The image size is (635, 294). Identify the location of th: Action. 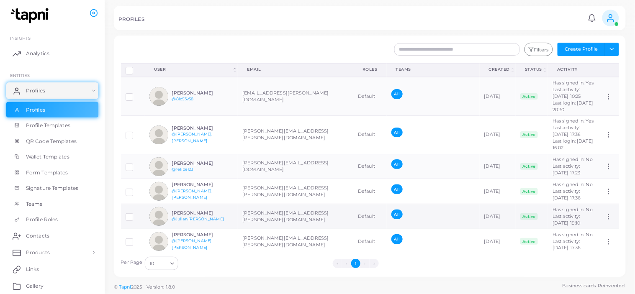
(610, 70).